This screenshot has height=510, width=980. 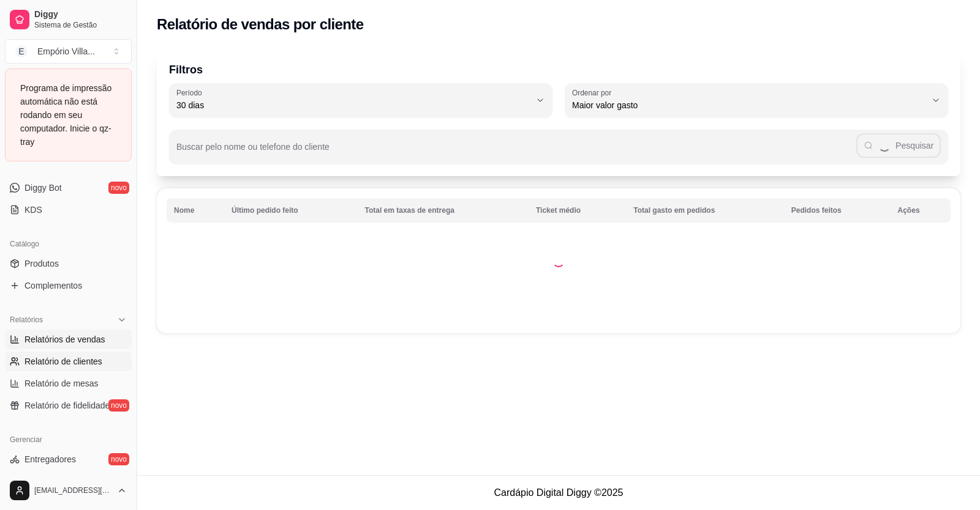 What do you see at coordinates (749, 105) in the screenshot?
I see `span: Maior valor gasto` at bounding box center [749, 105].